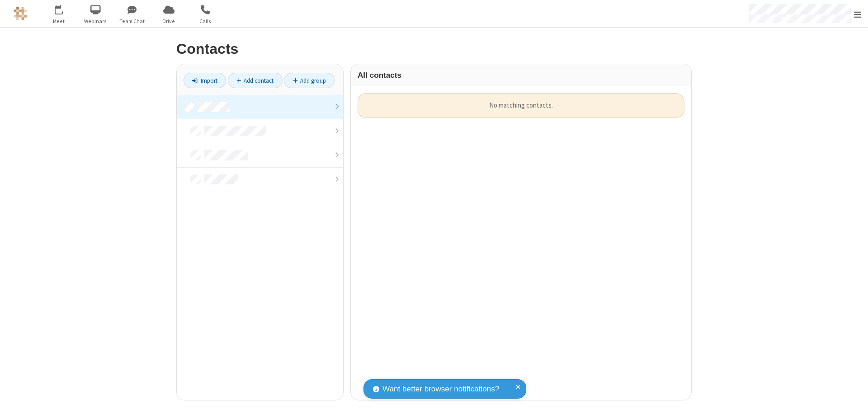  Describe the element at coordinates (205, 81) in the screenshot. I see `a: Import` at that location.